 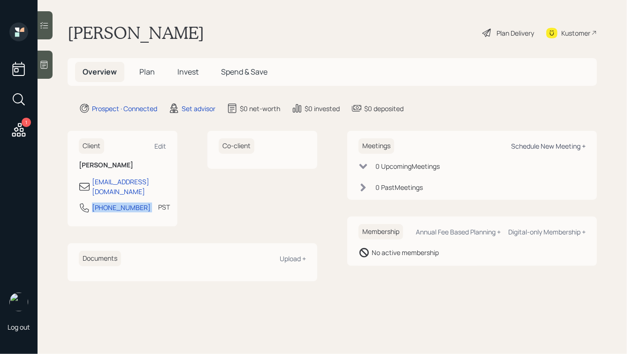 I want to click on div: 0 Upcoming Meeting s, so click(x=407, y=166).